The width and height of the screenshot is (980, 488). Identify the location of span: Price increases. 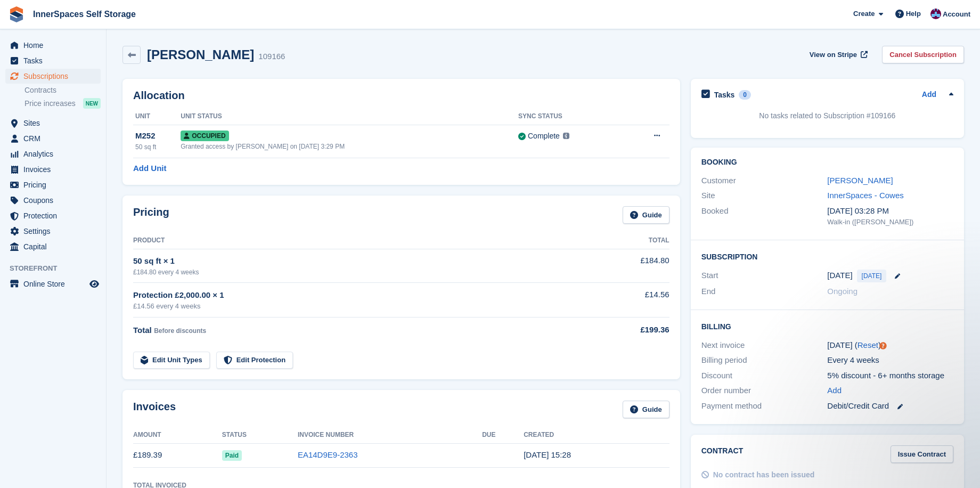
(50, 104).